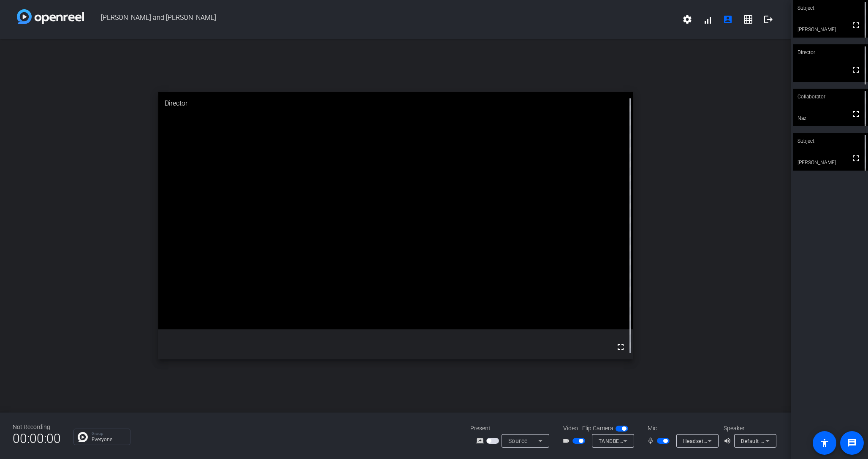  Describe the element at coordinates (688, 19) in the screenshot. I see `mat-icon: settings` at that location.